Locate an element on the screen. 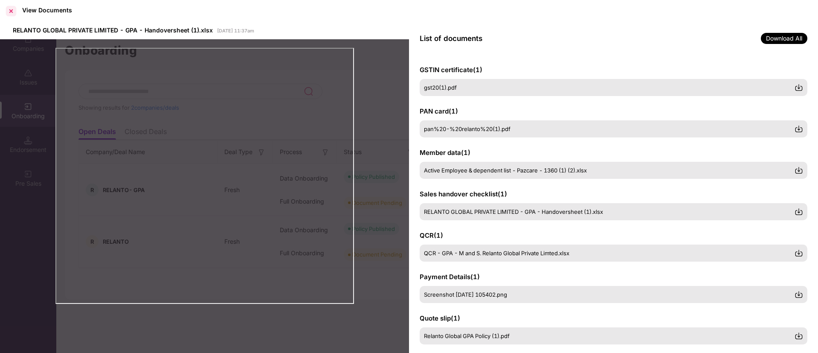  span: Relanto Global GPA Policy (1).pdf is located at coordinates (467, 336).